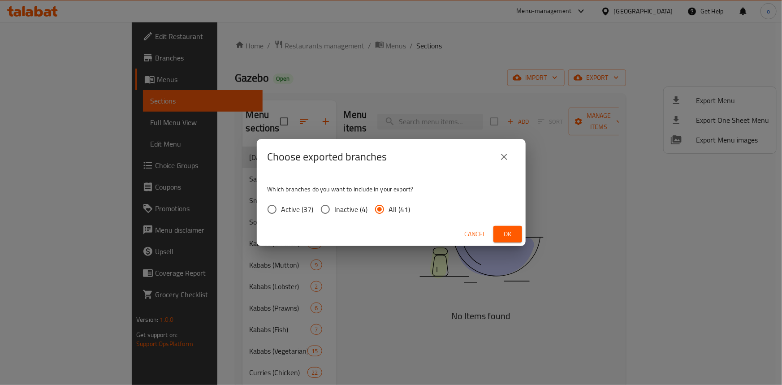  Describe the element at coordinates (508, 234) in the screenshot. I see `span: Ok` at that location.